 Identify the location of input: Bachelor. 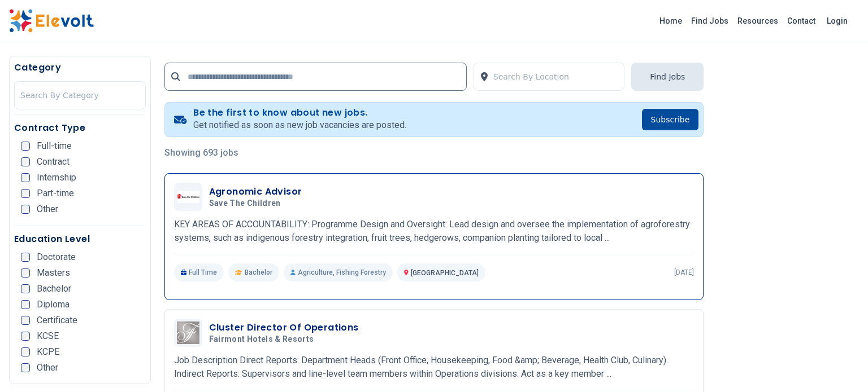
(25, 289).